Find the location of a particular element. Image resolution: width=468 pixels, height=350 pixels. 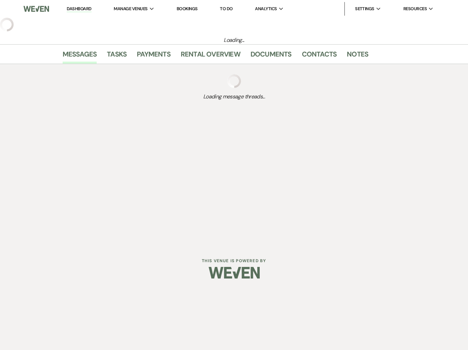

span: Manage Venues is located at coordinates (130, 9).